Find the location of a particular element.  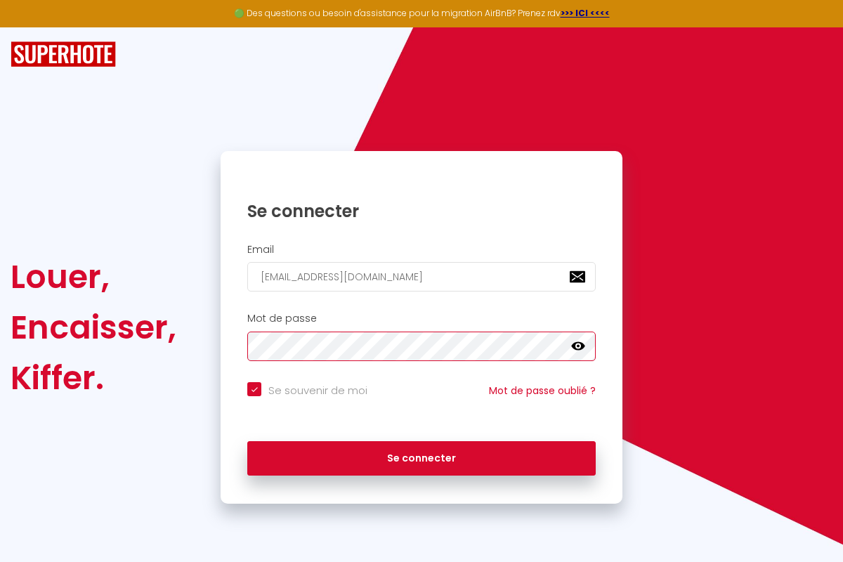

div: Kiffer. is located at coordinates (93, 378).